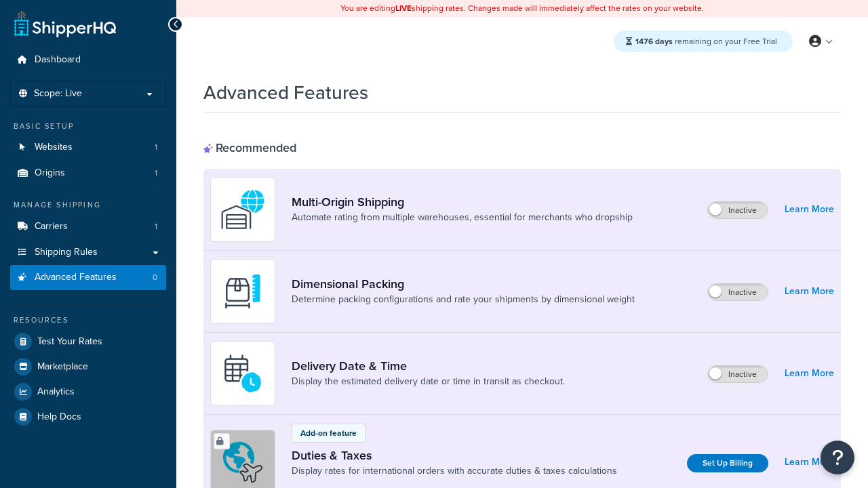  I want to click on a: Advanced Features0, so click(88, 277).